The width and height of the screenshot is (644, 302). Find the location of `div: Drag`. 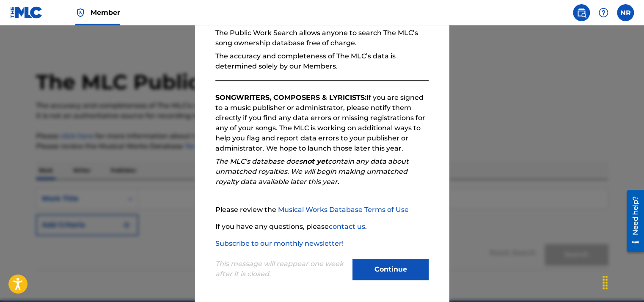

div: Drag is located at coordinates (605, 282).